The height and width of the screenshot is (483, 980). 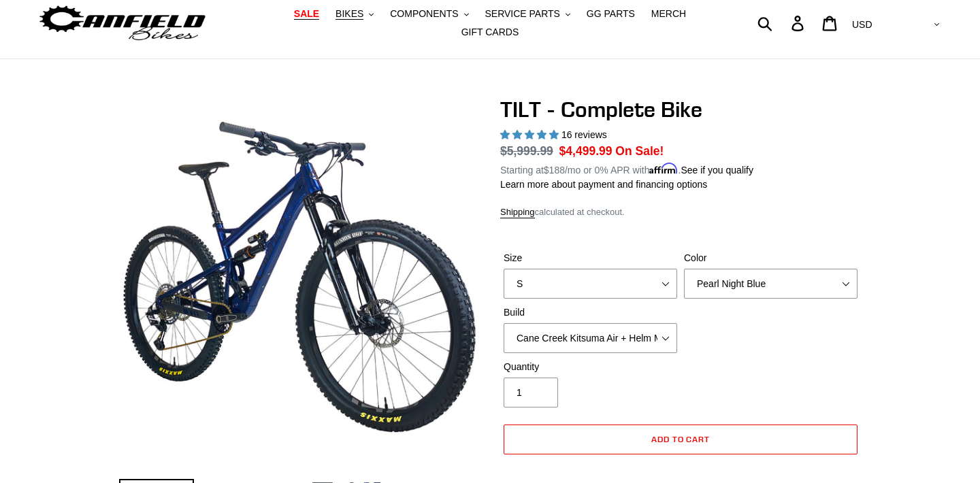 What do you see at coordinates (586, 151) in the screenshot?
I see `span: $4,499.99` at bounding box center [586, 151].